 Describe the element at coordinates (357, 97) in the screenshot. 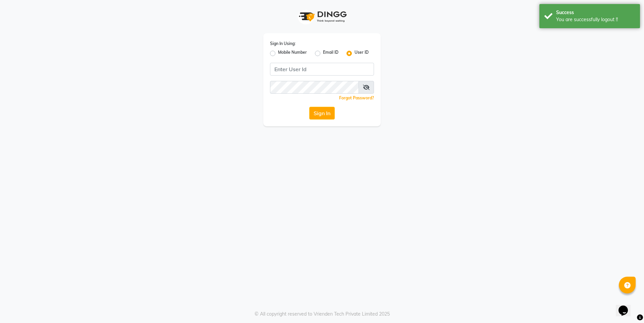

I see `a: Forgot Password?` at that location.